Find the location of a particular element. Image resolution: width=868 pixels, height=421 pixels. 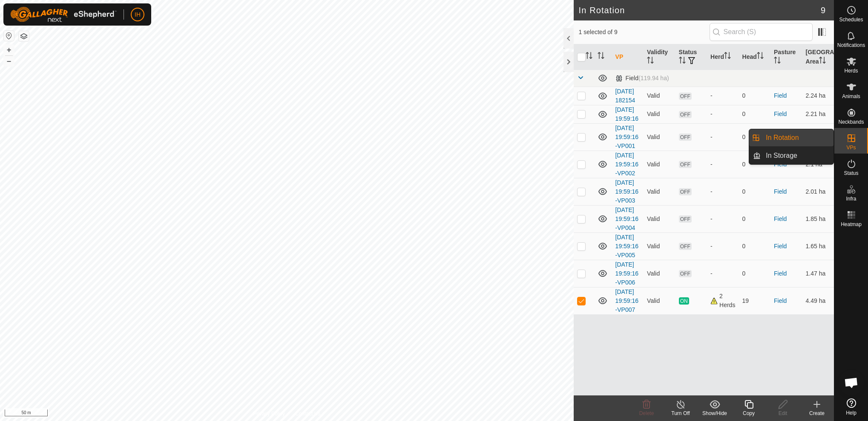

button: Reset Map is located at coordinates (9, 36).